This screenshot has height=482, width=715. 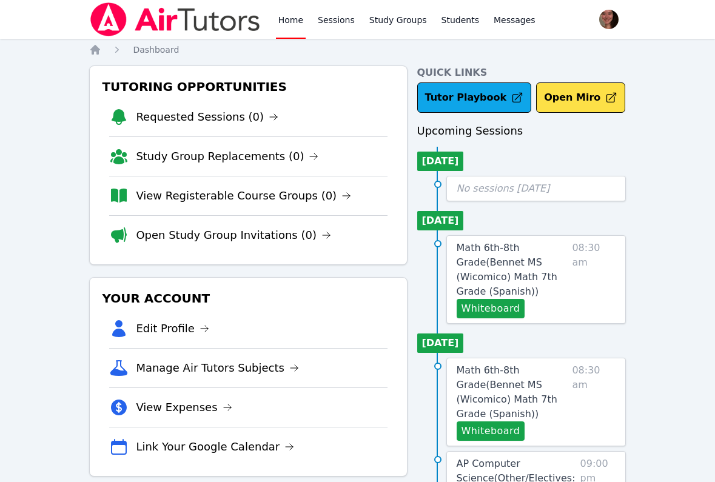 I want to click on img: Air Tutors, so click(x=175, y=19).